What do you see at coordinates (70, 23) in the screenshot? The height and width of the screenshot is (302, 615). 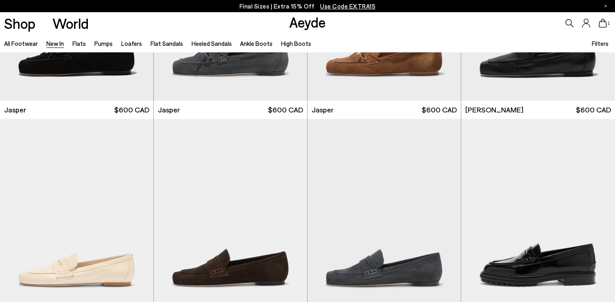 I see `a: World` at bounding box center [70, 23].